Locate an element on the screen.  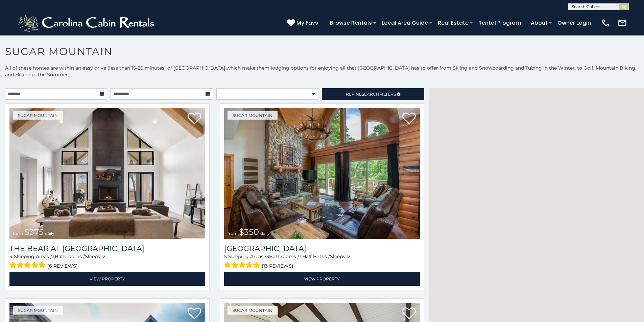
a: Grouse Moor Lodge from $350 daily is located at coordinates (322, 174).